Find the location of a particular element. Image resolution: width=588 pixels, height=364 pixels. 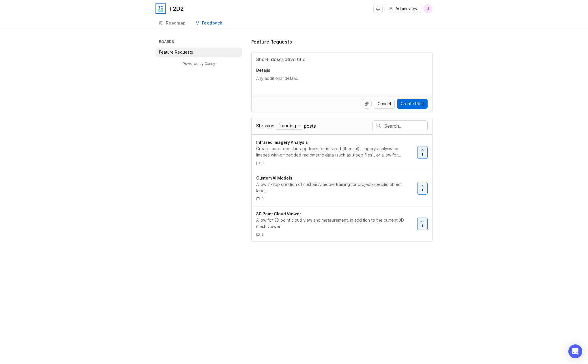

a: Custom AI ModelsAllow in-app creation of custom AI model training for project-specific object lab... is located at coordinates (337, 188).